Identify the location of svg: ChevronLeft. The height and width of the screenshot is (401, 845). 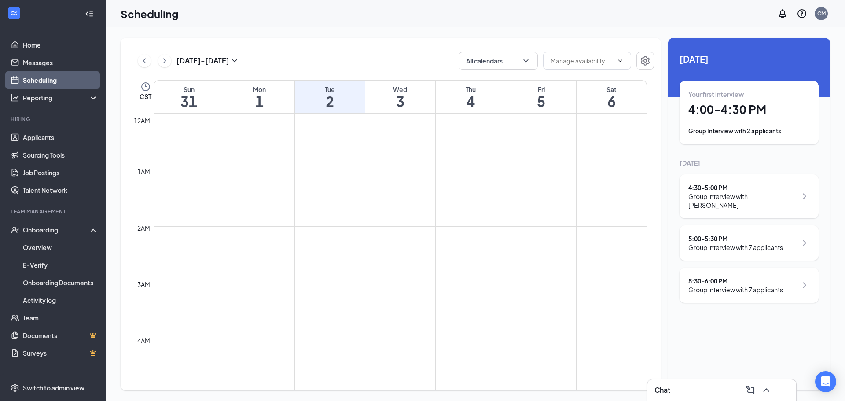
(144, 61).